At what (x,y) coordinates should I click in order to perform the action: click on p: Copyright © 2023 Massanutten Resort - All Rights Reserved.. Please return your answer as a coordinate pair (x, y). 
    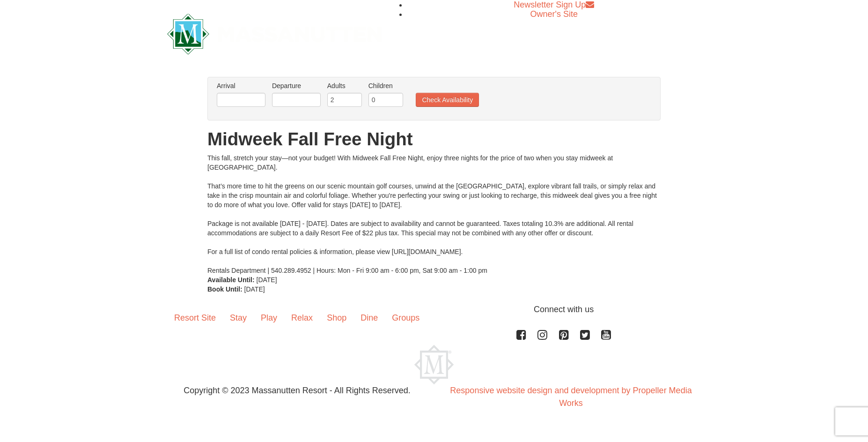
    Looking at the image, I should click on (297, 391).